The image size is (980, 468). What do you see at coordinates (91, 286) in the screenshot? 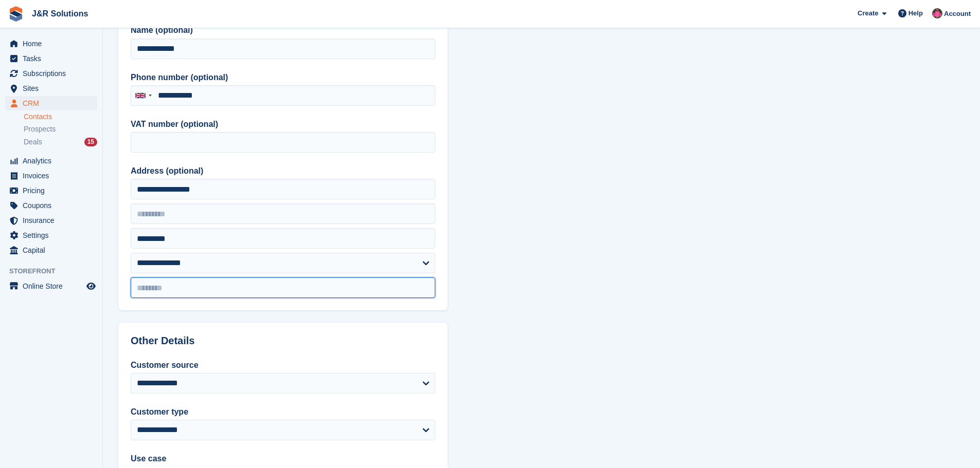
I see `a: Preview store` at bounding box center [91, 286].